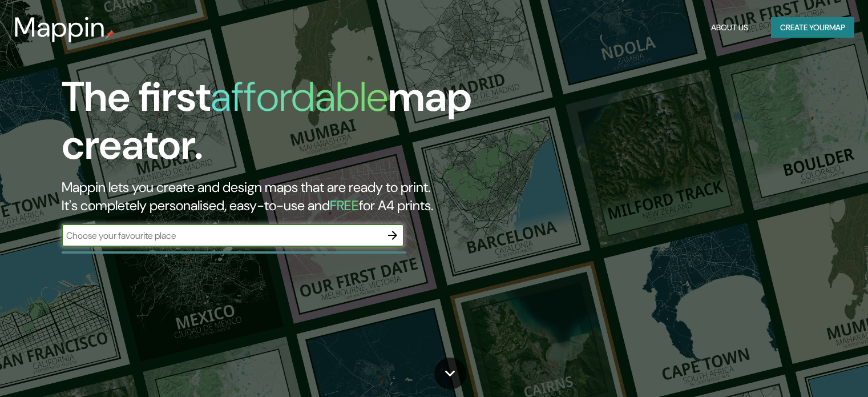  What do you see at coordinates (221, 235) in the screenshot?
I see `input: Choose your favourite place` at bounding box center [221, 235].